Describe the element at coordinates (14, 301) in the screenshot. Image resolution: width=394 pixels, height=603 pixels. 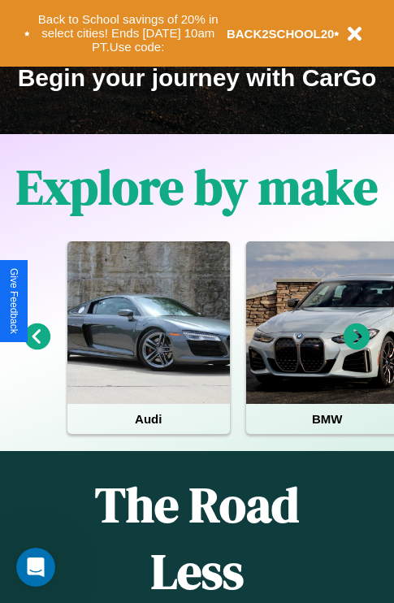
I see `div: Give Feedback` at that location.